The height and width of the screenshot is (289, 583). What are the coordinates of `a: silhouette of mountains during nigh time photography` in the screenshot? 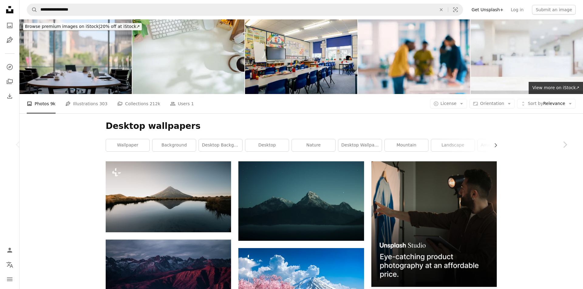 It's located at (301, 201).